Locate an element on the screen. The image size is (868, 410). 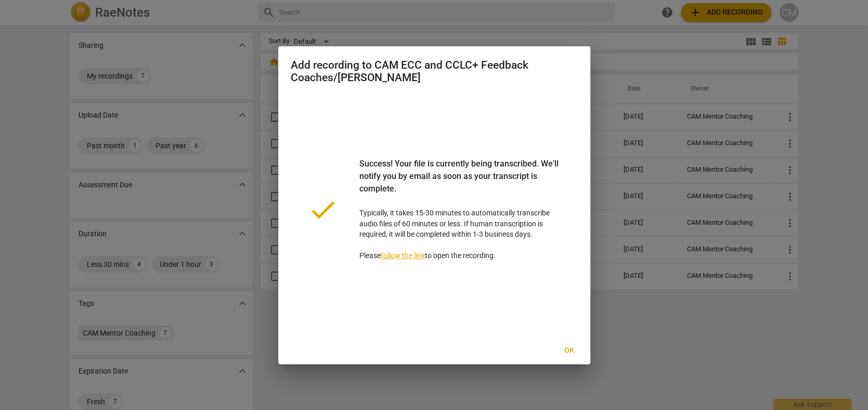
p: Typically, it takes 15-30 minutes to automatically transcribe audio files of 60 minutes or less. ... is located at coordinates (460, 209).